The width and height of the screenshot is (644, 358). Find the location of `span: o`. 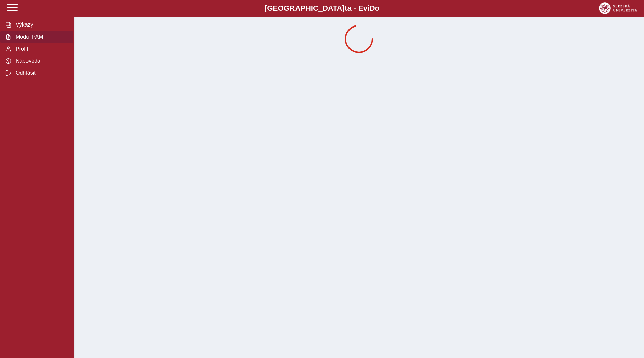

span: o is located at coordinates (377, 8).